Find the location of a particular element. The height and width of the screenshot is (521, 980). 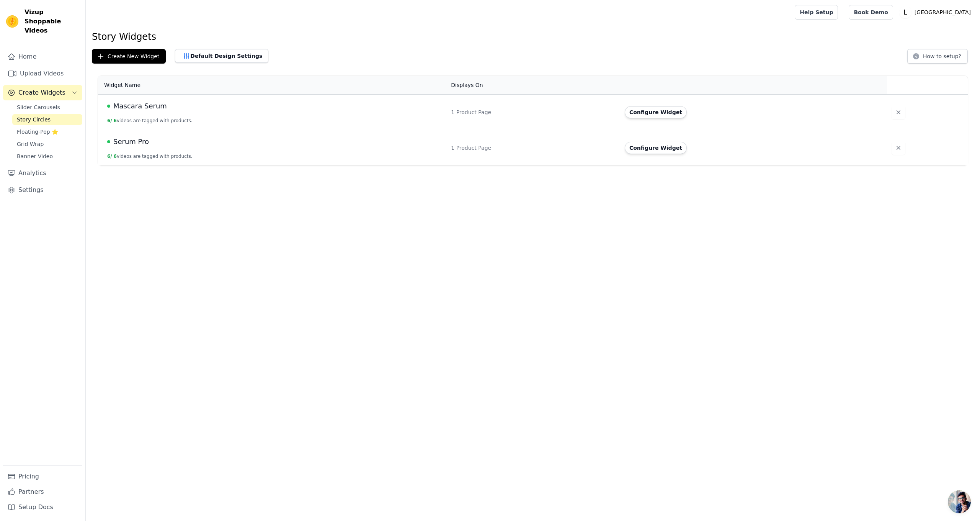

th: Widget Name is located at coordinates (272, 85).